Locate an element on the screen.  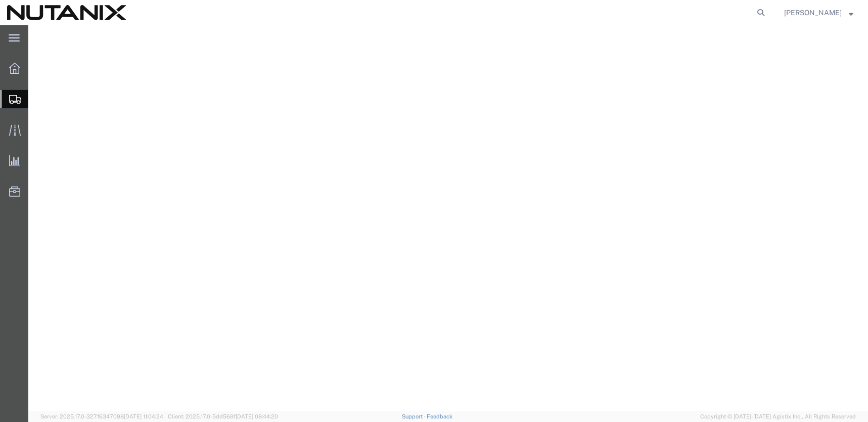
a: Feedback is located at coordinates (439, 417).